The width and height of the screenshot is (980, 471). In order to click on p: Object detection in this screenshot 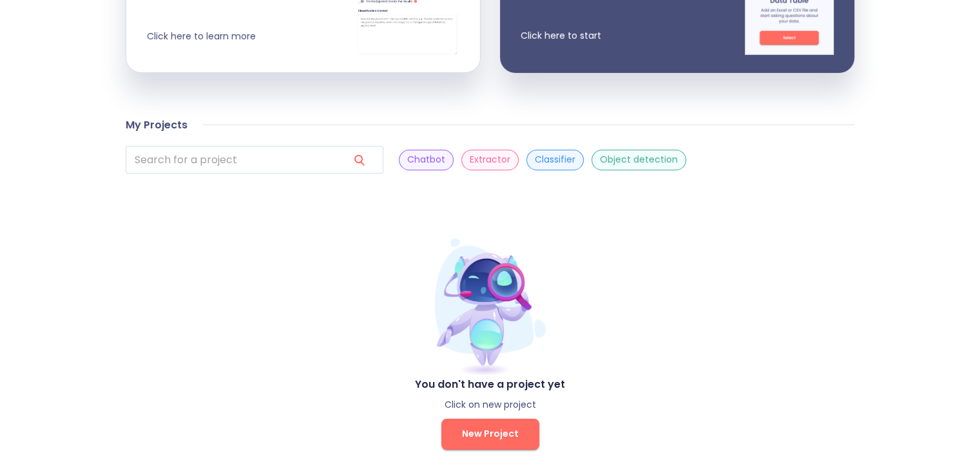, I will do `click(638, 160)`.